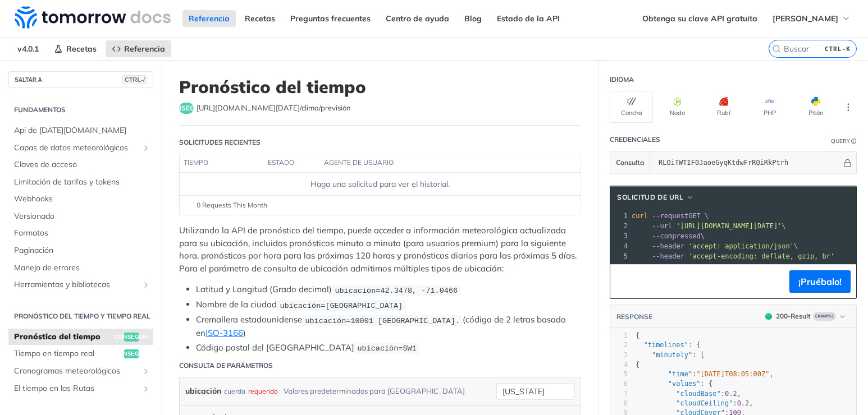 The width and height of the screenshot is (868, 415). What do you see at coordinates (618, 336) in the screenshot?
I see `div: 1` at bounding box center [618, 336].